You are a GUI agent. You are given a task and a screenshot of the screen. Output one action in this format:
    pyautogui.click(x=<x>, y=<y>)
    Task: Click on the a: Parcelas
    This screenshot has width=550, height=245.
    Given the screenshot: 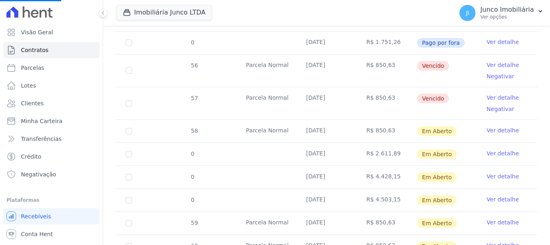 What is the action you would take?
    pyautogui.click(x=51, y=68)
    